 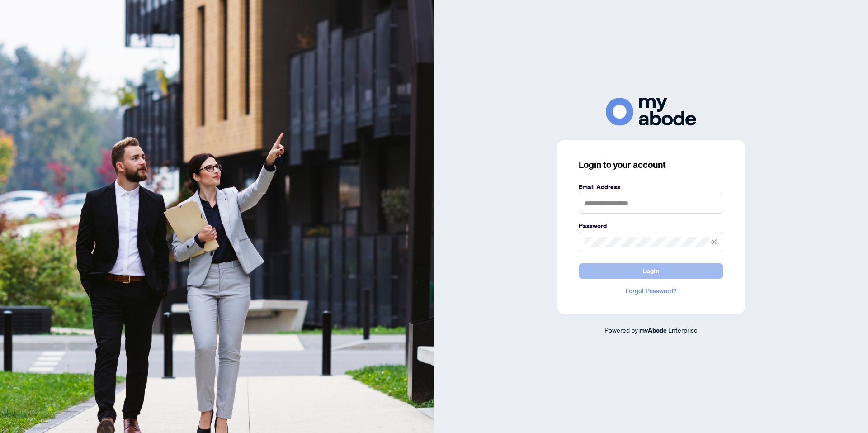 What do you see at coordinates (651, 187) in the screenshot?
I see `label: Email Address` at bounding box center [651, 187].